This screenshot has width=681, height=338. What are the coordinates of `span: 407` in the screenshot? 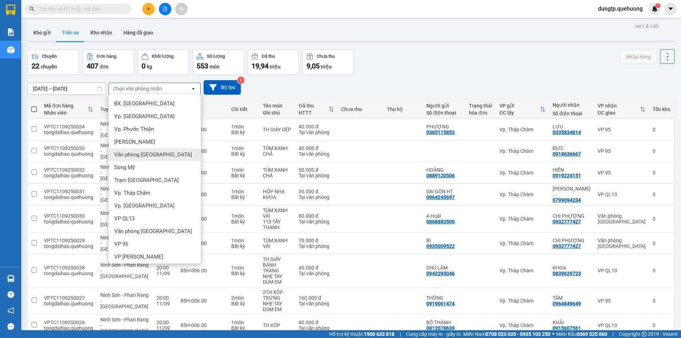 It's located at (92, 66).